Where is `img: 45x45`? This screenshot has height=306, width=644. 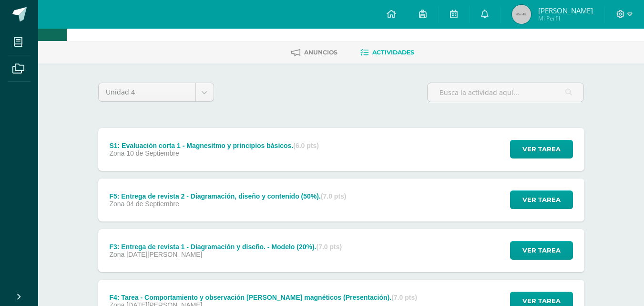 img: 45x45 is located at coordinates (521, 14).